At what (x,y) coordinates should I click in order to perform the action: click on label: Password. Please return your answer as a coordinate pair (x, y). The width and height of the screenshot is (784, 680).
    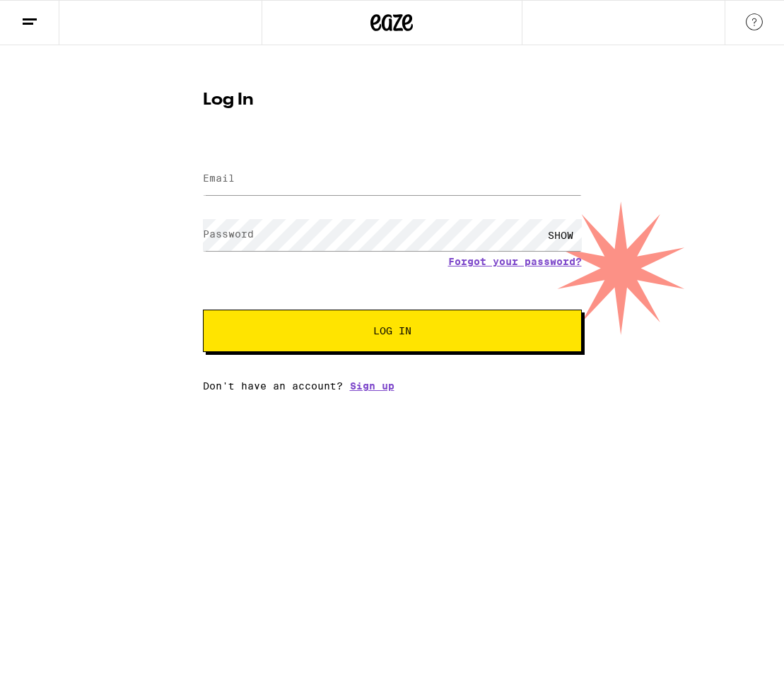
    Looking at the image, I should click on (228, 234).